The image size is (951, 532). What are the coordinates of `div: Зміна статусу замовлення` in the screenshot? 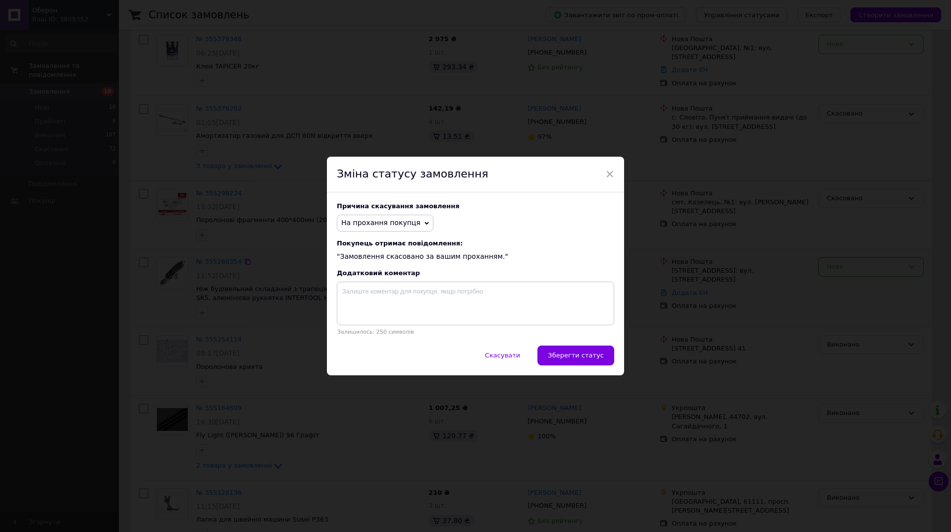 It's located at (476, 174).